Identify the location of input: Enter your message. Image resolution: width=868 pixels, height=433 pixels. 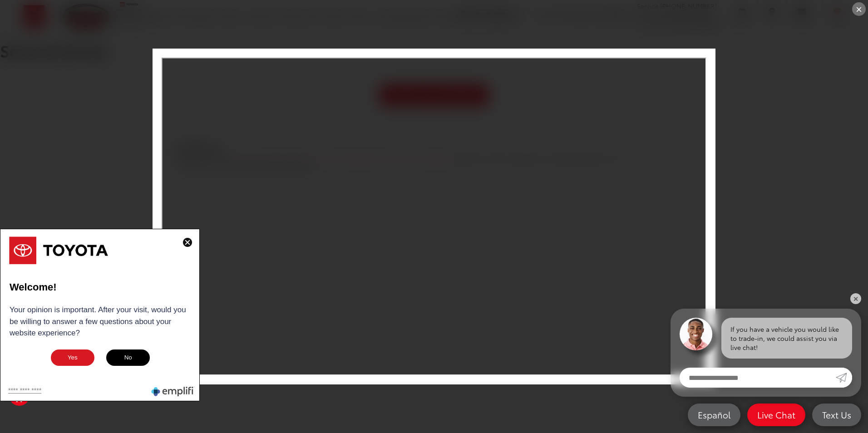
(757, 377).